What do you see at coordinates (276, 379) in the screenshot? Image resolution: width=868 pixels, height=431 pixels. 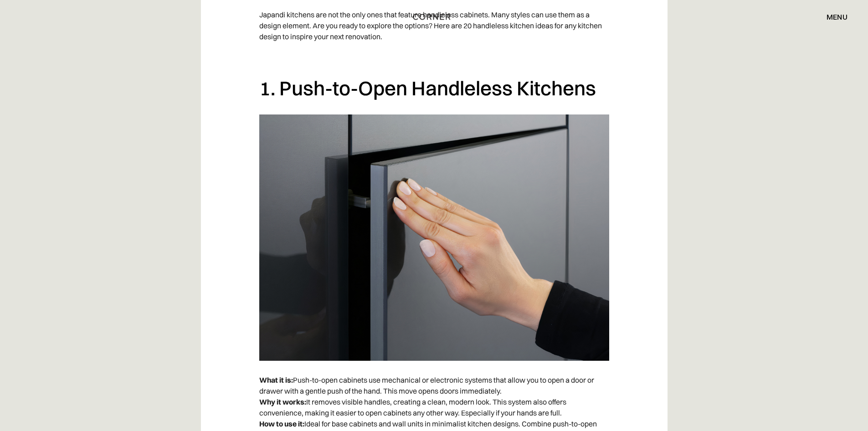 I see `strong: What it is:` at bounding box center [276, 379].